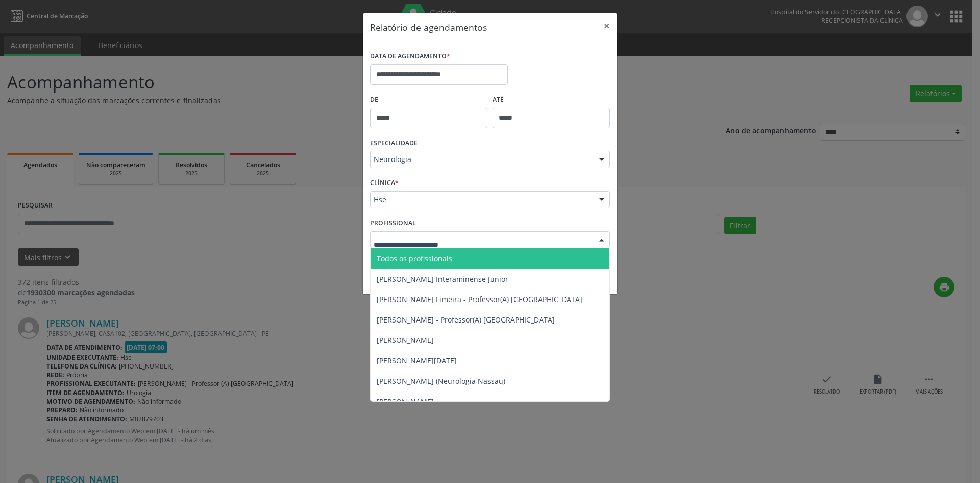 Image resolution: width=980 pixels, height=483 pixels. Describe the element at coordinates (393, 223) in the screenshot. I see `label: PROFISSIONAL` at that location.